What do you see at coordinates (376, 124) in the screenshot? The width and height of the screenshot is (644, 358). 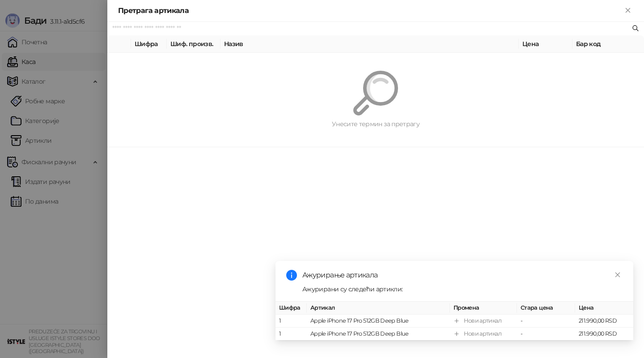 I see `div: Унесите термин за претрагу` at bounding box center [376, 124].